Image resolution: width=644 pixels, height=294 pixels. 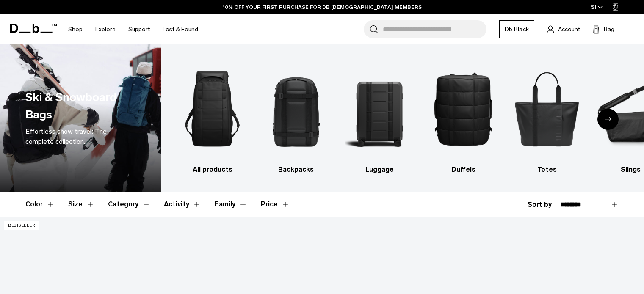 I want to click on li: 1 / 10, so click(x=212, y=116).